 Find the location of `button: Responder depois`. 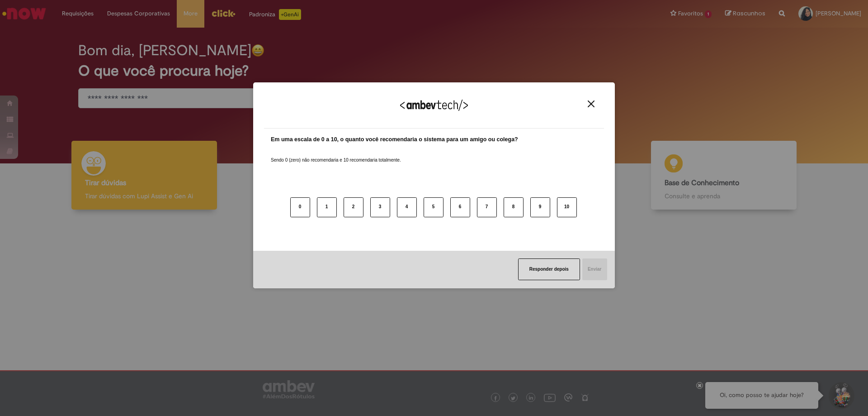

button: Responder depois is located at coordinates (549, 269).